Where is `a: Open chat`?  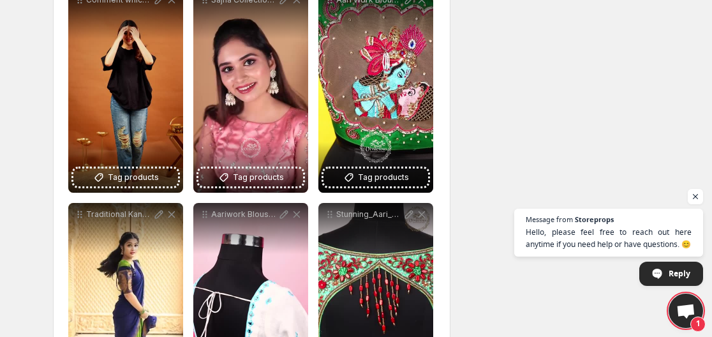
a: Open chat is located at coordinates (686, 311).